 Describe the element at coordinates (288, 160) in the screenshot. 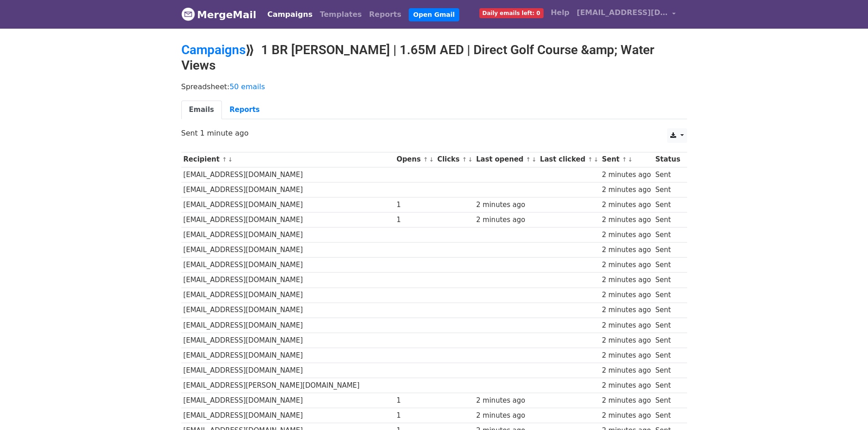

I see `th: Recipient` at that location.